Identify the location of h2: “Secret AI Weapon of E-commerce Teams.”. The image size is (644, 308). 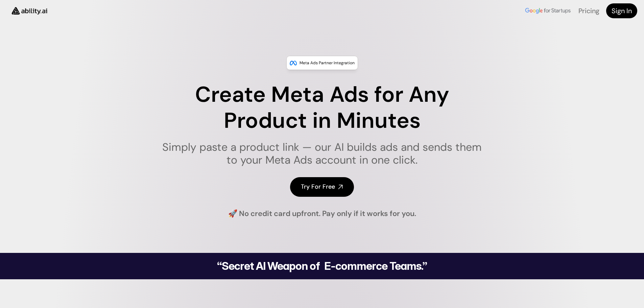
(322, 266).